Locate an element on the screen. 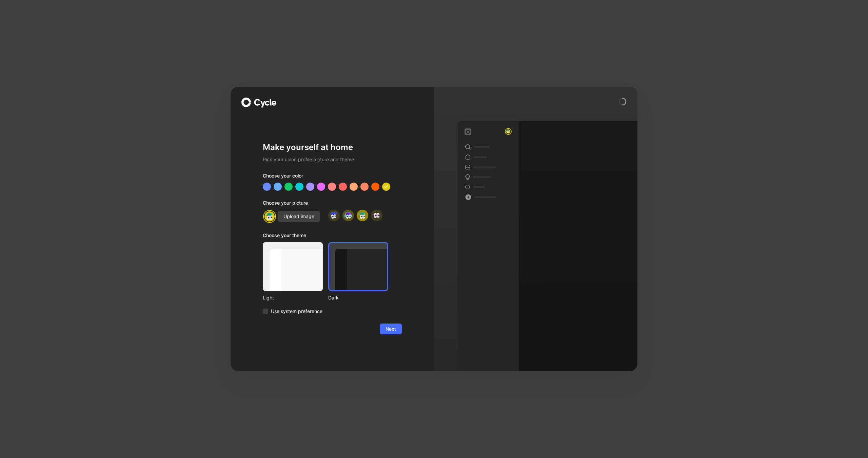 Image resolution: width=868 pixels, height=458 pixels. span: Next is located at coordinates (390, 329).